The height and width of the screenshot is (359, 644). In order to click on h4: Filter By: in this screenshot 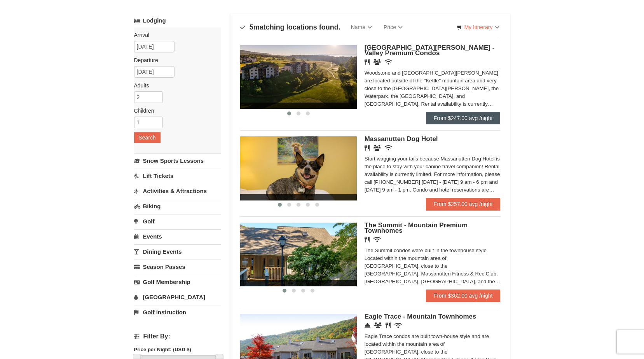, I will do `click(177, 337)`.